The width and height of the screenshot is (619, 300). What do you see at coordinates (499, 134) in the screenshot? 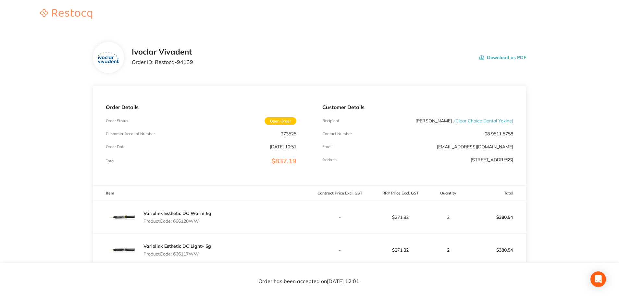
I see `p: 08 9511 5758` at bounding box center [499, 134].